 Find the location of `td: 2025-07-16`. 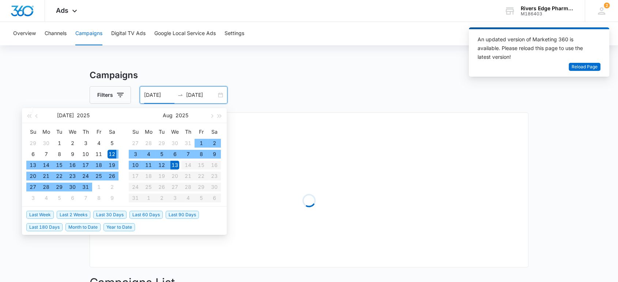

td: 2025-07-16 is located at coordinates (72, 165).